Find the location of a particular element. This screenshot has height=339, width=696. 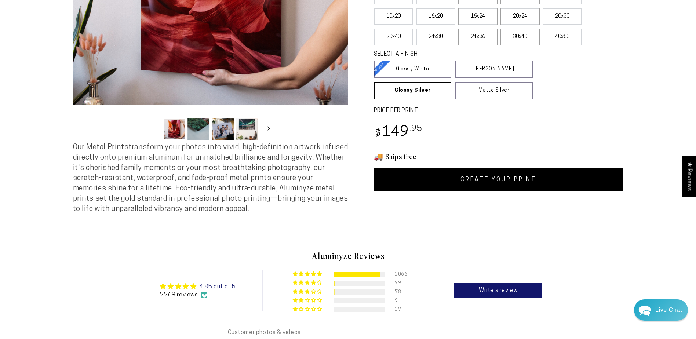

label: 10x20 is located at coordinates (394, 17).